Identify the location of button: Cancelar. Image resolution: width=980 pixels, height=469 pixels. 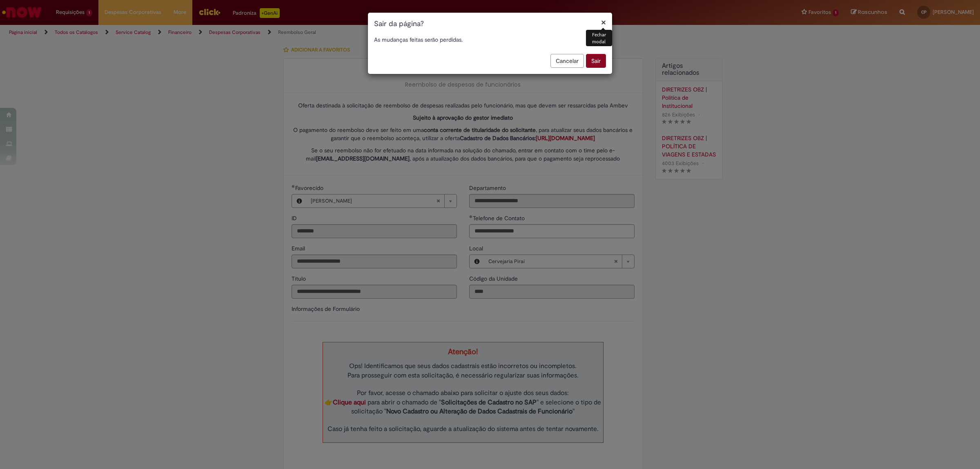
(567, 61).